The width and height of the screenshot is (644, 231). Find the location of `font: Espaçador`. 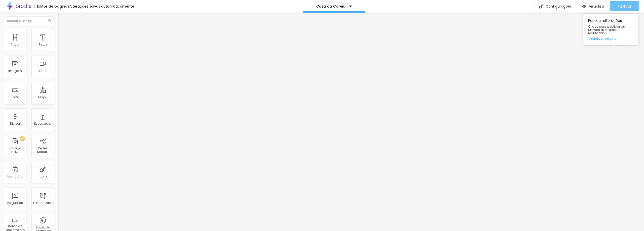

font: Espaçador is located at coordinates (42, 123).